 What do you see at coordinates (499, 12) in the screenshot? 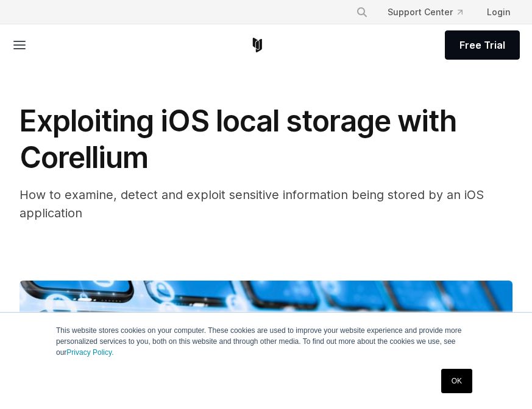
I see `a: Login` at bounding box center [499, 12].